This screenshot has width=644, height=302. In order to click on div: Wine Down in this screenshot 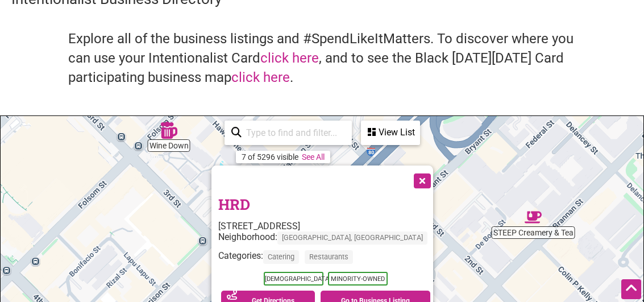, I will do `click(169, 130)`.